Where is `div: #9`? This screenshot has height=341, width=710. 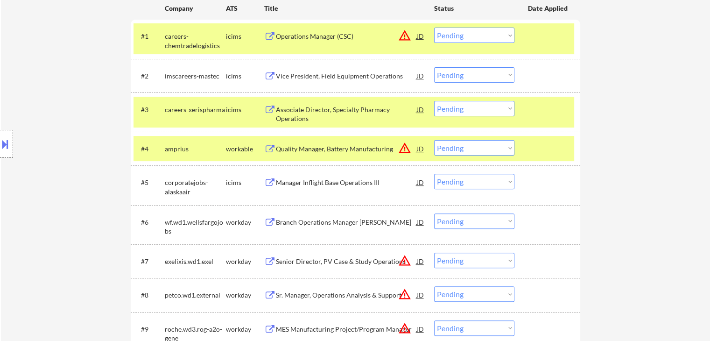 div: #9 is located at coordinates (149, 329).